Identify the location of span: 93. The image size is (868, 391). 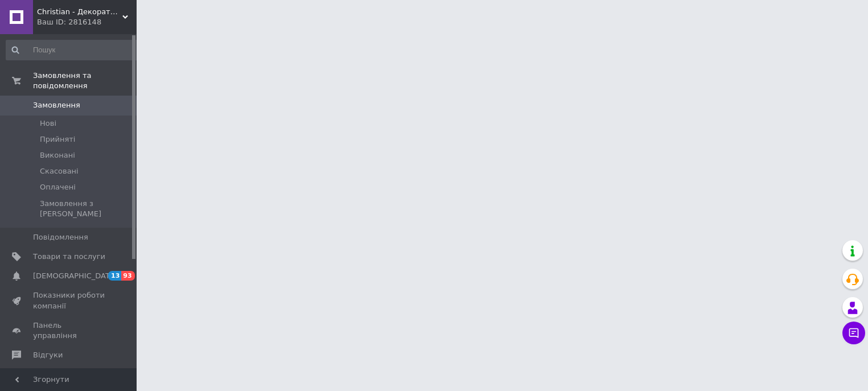
(127, 276).